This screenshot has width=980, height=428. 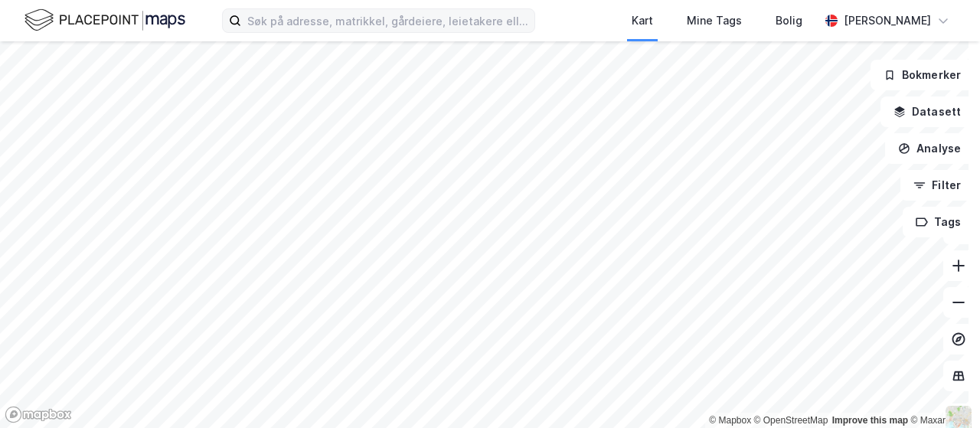 What do you see at coordinates (105, 20) in the screenshot?
I see `img: logo.f888ab2527a4732fd821a326f86c7f29.svg` at bounding box center [105, 20].